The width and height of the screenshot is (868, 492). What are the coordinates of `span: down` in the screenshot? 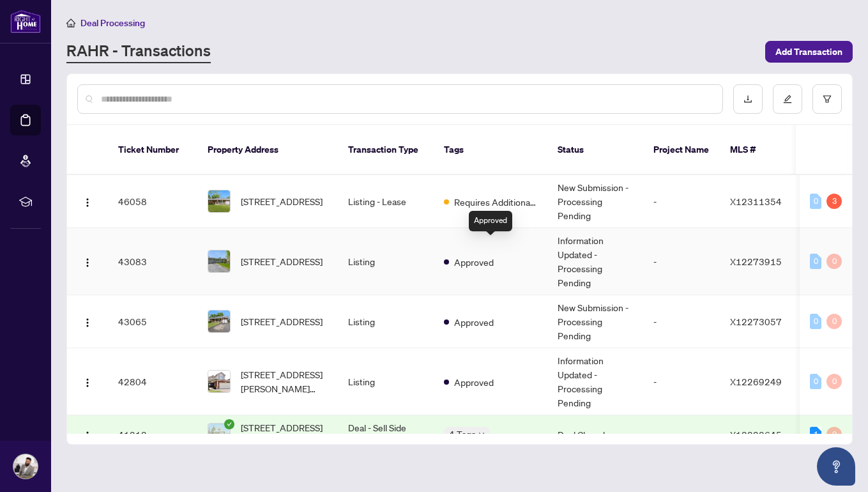 It's located at (482, 435).